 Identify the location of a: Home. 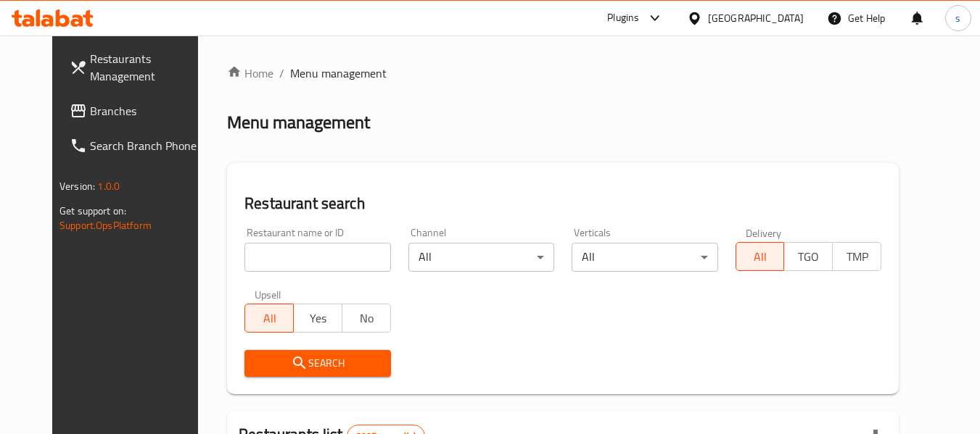
(250, 73).